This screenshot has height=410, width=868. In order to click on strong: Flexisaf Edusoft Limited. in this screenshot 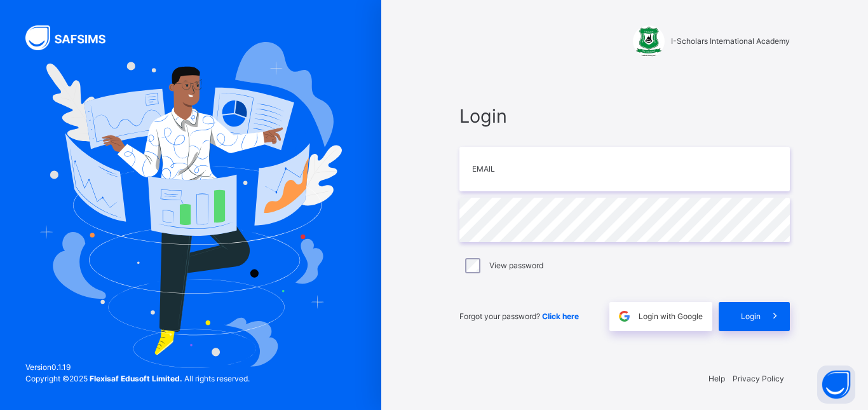, I will do `click(136, 378)`.